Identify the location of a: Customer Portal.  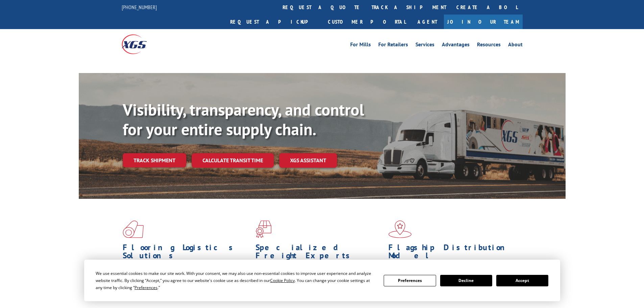
(367, 22).